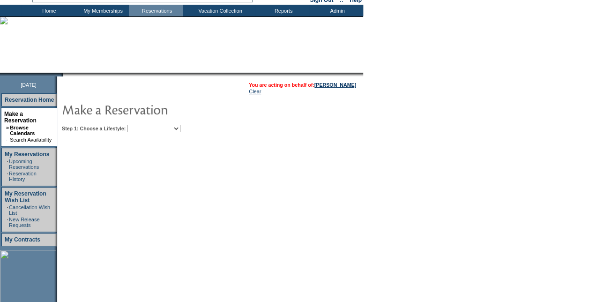 This screenshot has height=302, width=589. I want to click on span: You are acting on behalf of:, so click(302, 85).